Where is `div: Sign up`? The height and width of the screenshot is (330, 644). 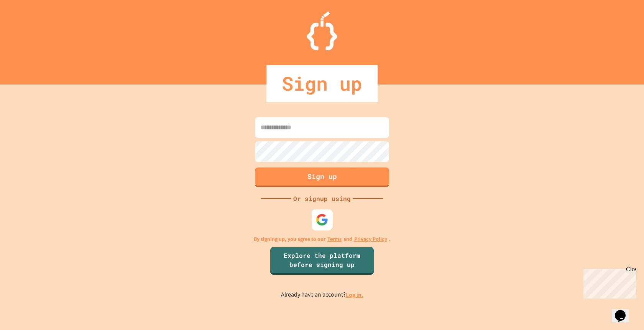
div: Sign up is located at coordinates (322, 83).